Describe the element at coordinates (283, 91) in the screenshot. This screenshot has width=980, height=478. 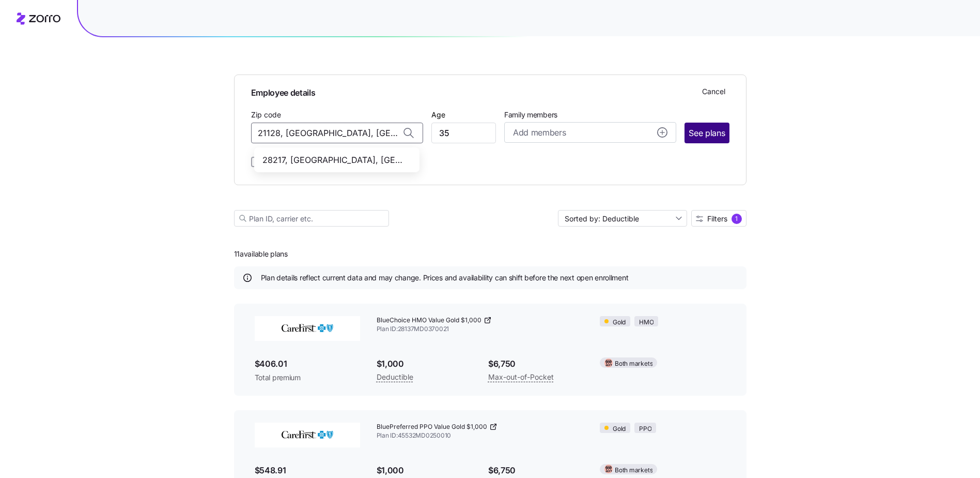
I see `span: Employee details` at that location.